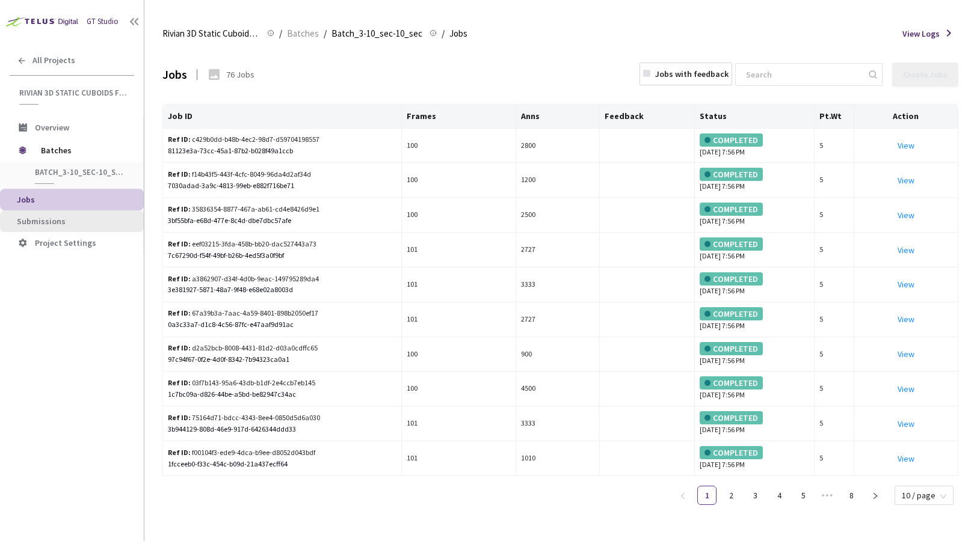 The image size is (974, 541). I want to click on div: Jobs, so click(174, 74).